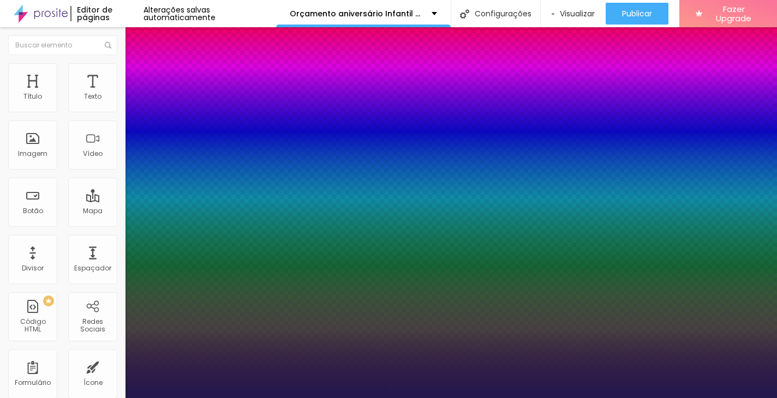 Image resolution: width=777 pixels, height=398 pixels. What do you see at coordinates (577, 14) in the screenshot?
I see `span: Visualizar` at bounding box center [577, 14].